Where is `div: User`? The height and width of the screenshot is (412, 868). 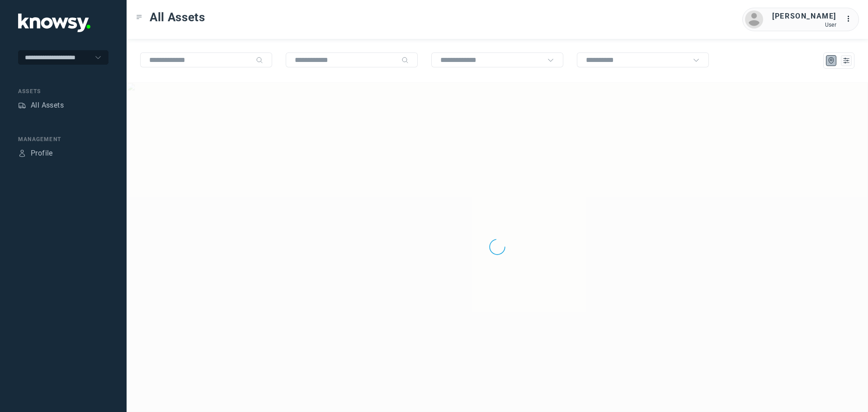 div: User is located at coordinates (805, 25).